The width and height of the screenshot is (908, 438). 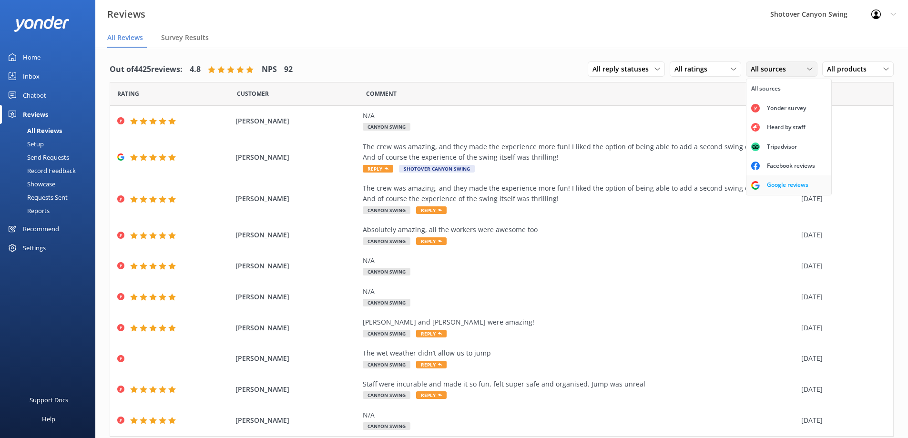 I want to click on div: Chatbot, so click(x=34, y=95).